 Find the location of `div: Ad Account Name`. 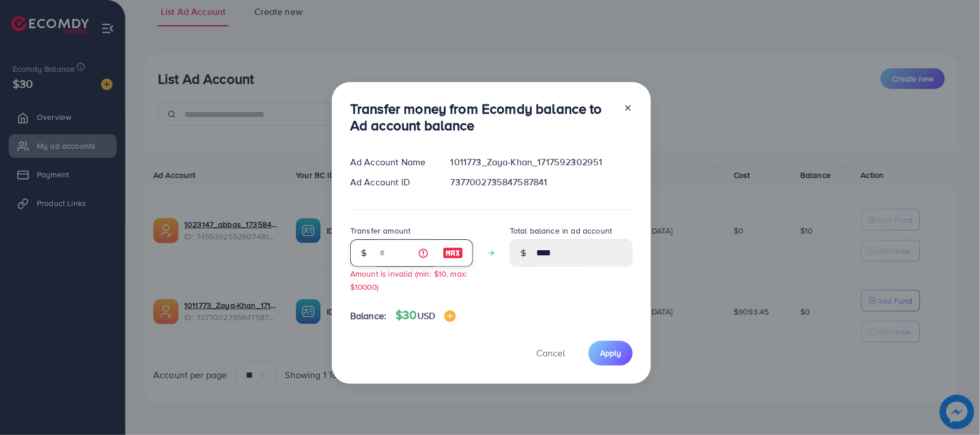

div: Ad Account Name is located at coordinates (391, 162).